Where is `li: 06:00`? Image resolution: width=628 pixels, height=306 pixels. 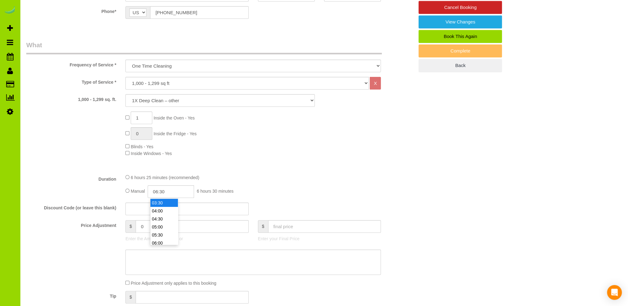 li: 06:00 is located at coordinates (164, 243).